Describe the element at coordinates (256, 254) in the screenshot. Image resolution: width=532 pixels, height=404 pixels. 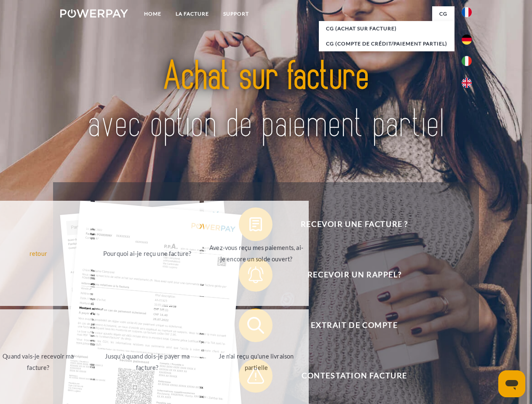
I see `div: Avez-vous reçu mes paiements, ai-je encore un solde ouvert?` at that location.